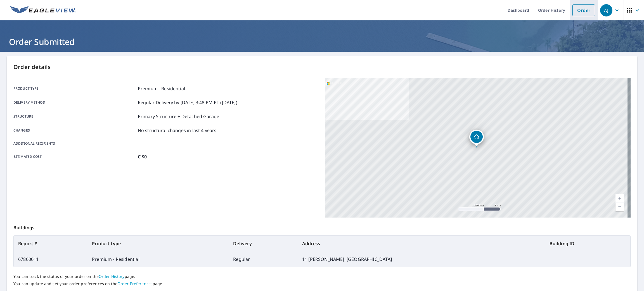 The image size is (644, 291). I want to click on a: Order, so click(583, 11).